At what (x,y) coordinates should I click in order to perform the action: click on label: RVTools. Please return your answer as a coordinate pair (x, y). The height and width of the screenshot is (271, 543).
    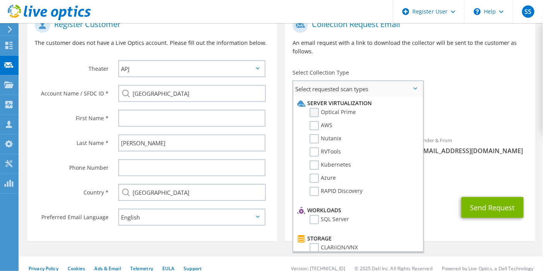
    Looking at the image, I should click on (325, 152).